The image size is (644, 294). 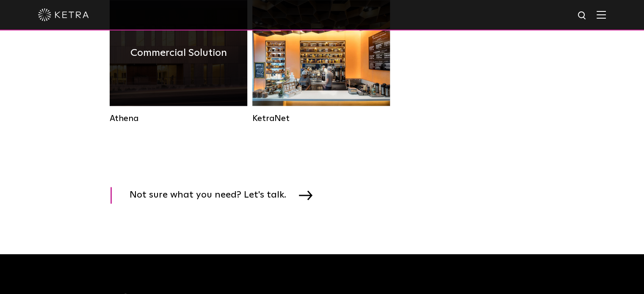 I want to click on a: Not sure what you need? Let's talk., so click(x=216, y=195).